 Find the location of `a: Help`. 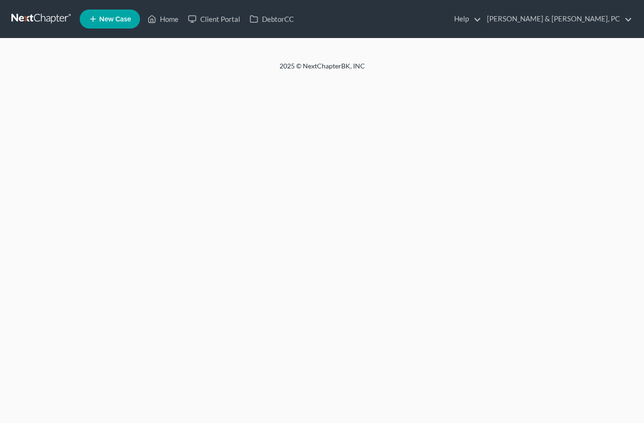

a: Help is located at coordinates (465, 19).